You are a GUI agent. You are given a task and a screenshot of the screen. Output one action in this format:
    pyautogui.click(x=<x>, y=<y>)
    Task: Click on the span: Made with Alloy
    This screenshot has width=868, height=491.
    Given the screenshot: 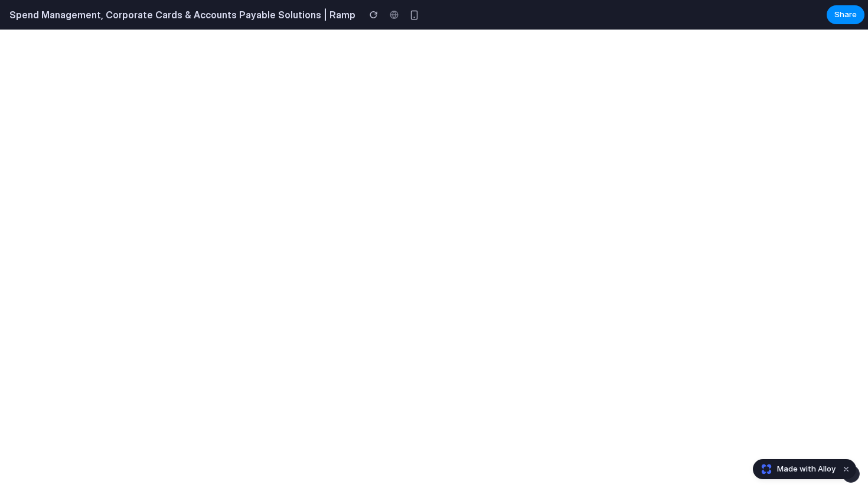 What is the action you would take?
    pyautogui.click(x=806, y=470)
    